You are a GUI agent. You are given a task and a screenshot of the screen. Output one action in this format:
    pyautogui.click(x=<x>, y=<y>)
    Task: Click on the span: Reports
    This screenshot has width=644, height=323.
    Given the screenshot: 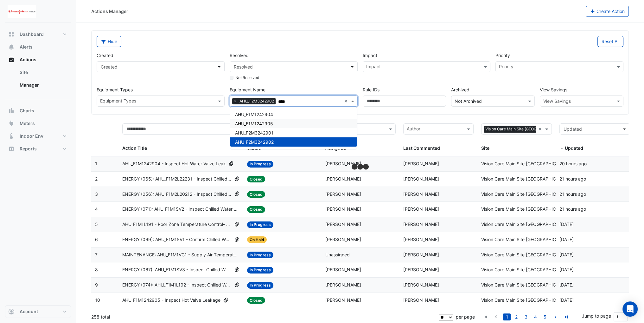 What is the action you would take?
    pyautogui.click(x=28, y=149)
    